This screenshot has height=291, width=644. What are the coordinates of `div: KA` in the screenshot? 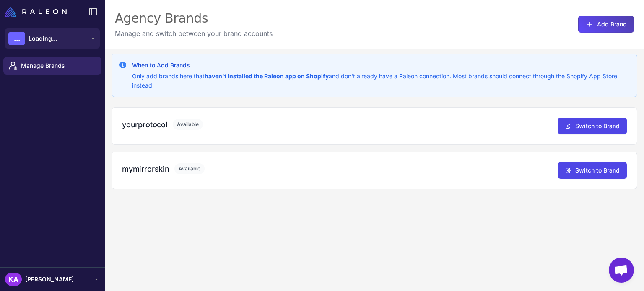 It's located at (13, 279).